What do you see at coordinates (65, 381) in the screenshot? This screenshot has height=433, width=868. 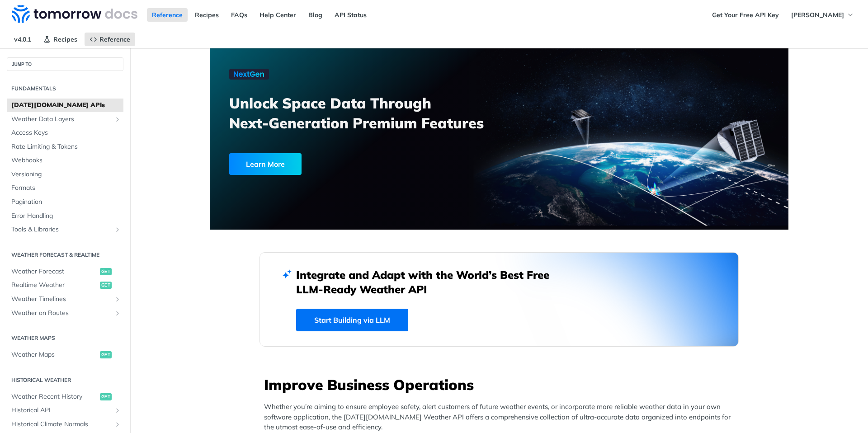 I see `h2: Historical Weather` at bounding box center [65, 381].